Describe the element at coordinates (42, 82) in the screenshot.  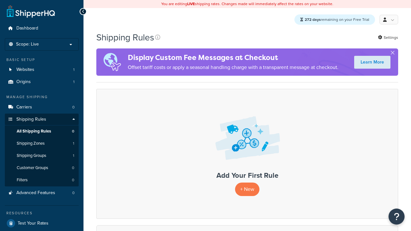
I see `a: Origins 1` at that location.